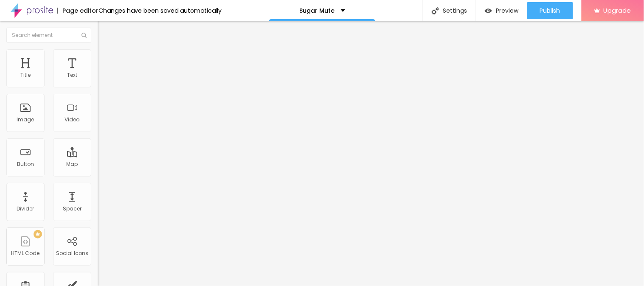  I want to click on p: Sugar Mute, so click(317, 10).